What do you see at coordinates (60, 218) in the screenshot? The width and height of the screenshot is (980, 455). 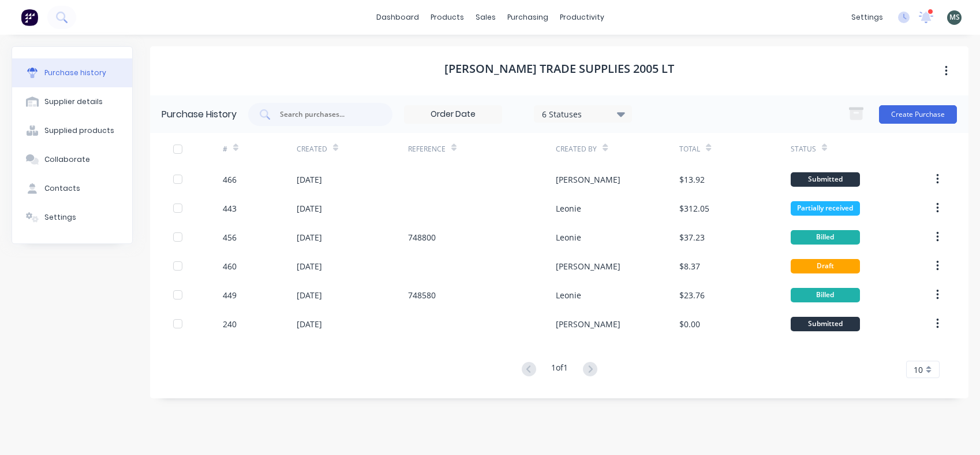 I see `div: Settings` at bounding box center [60, 218].